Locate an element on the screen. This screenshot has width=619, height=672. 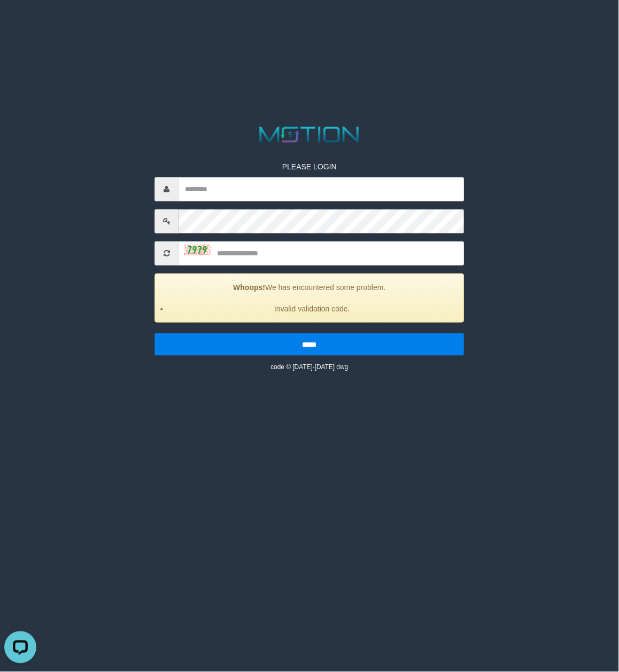
li: Invalid validation code. is located at coordinates (311, 309).